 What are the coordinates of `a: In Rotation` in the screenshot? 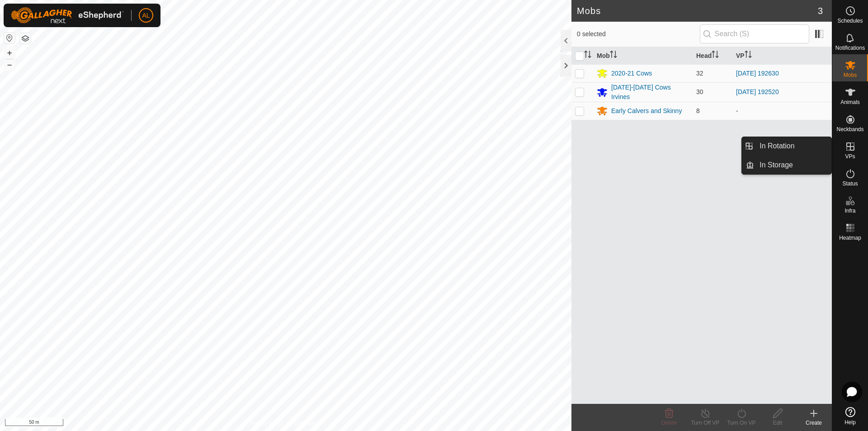 It's located at (793, 146).